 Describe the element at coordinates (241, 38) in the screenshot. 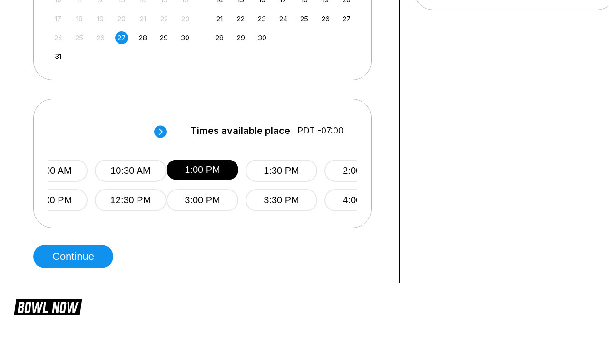

I see `div: Choose Monday, September 29th, 2025` at that location.